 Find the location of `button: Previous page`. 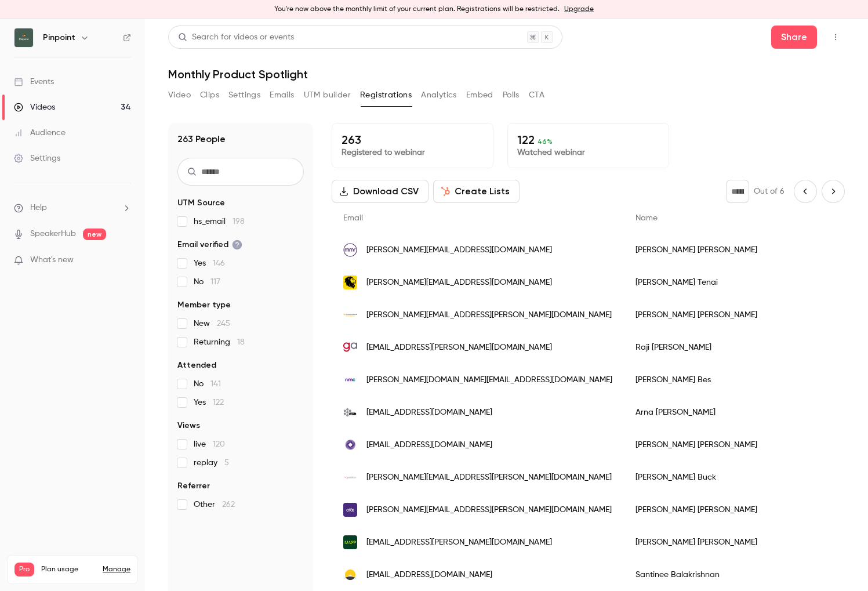

button: Previous page is located at coordinates (805, 191).